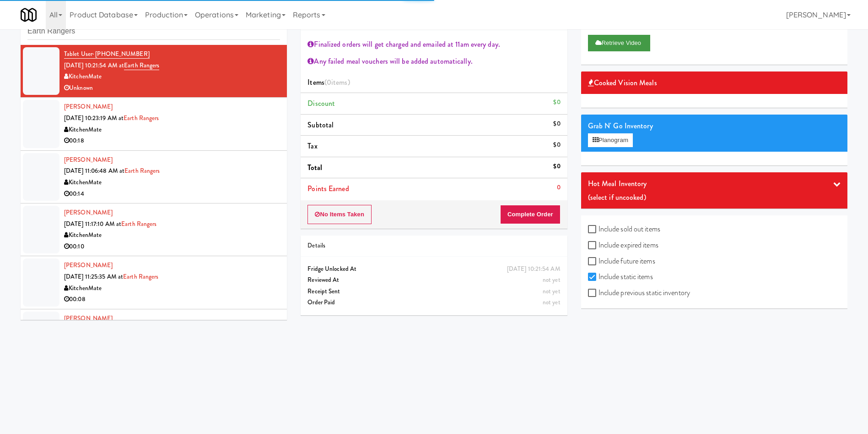 The height and width of the screenshot is (434, 868). Describe the element at coordinates (172, 193) in the screenshot. I see `div: 00:14` at that location.